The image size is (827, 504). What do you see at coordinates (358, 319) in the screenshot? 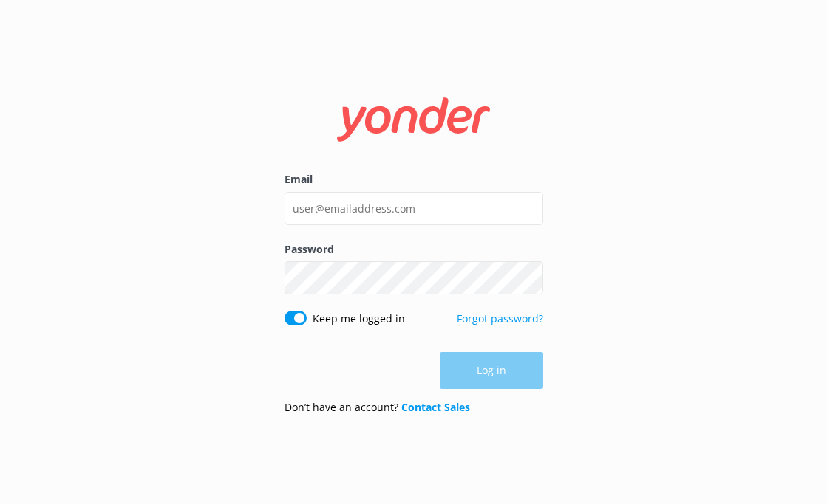
I see `label: Keep me logged in` at bounding box center [358, 319].